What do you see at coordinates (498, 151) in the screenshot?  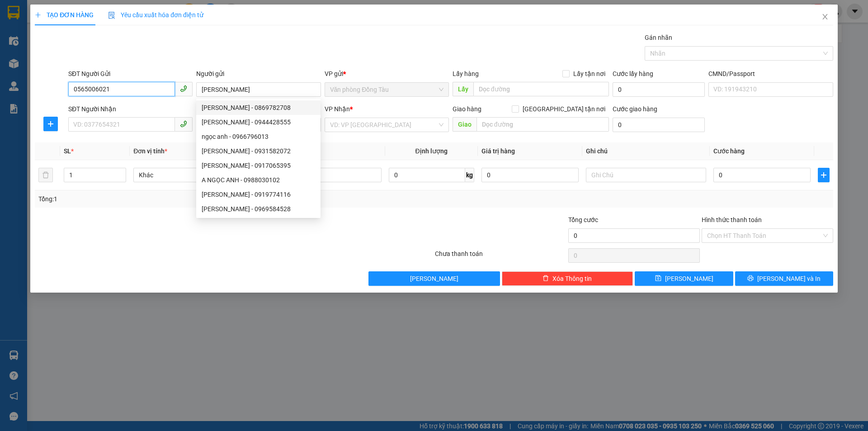 I see `span: Giá trị hàng` at bounding box center [498, 151].